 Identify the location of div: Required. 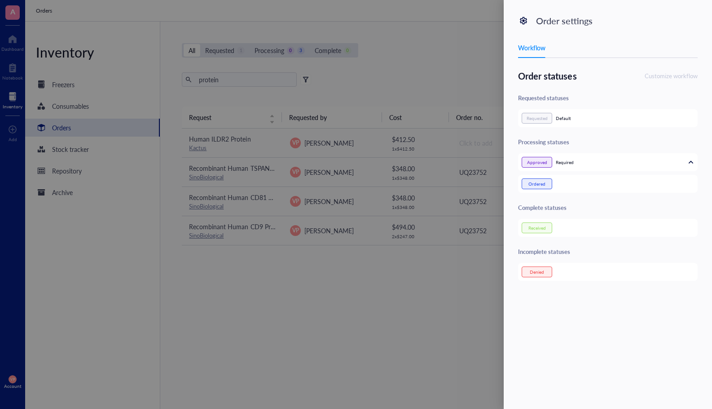
(565, 162).